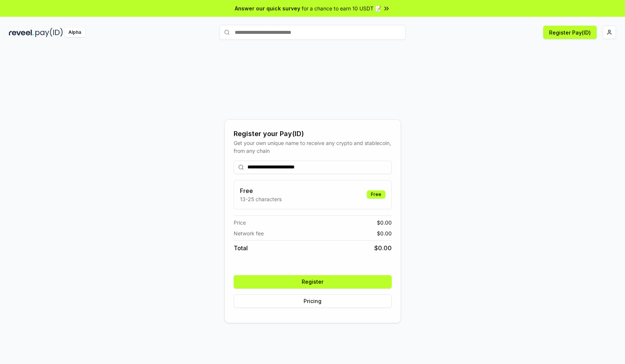  Describe the element at coordinates (267, 8) in the screenshot. I see `span: Answer our quick survey` at that location.